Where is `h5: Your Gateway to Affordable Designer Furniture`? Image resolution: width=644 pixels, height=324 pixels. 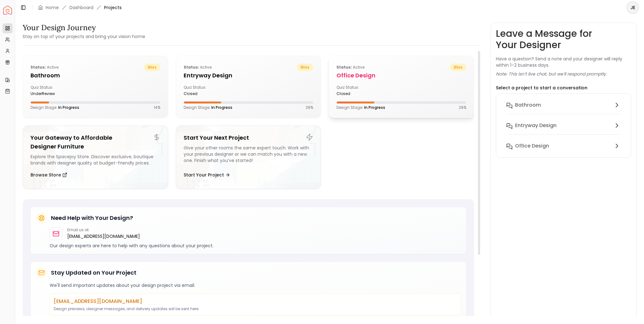
h5: Your Gateway to Affordable Designer Furniture is located at coordinates (95, 142).